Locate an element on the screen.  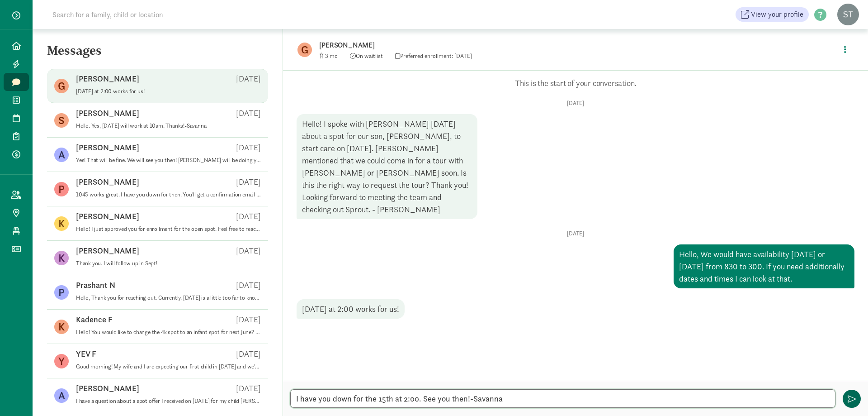
figure: S is located at coordinates (61, 121).